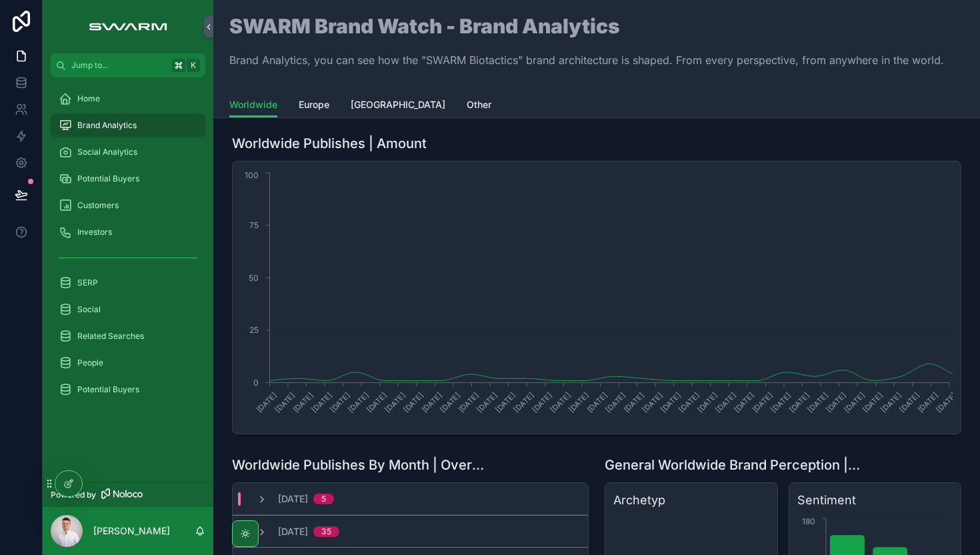  What do you see at coordinates (128, 363) in the screenshot?
I see `a: People` at bounding box center [128, 363].